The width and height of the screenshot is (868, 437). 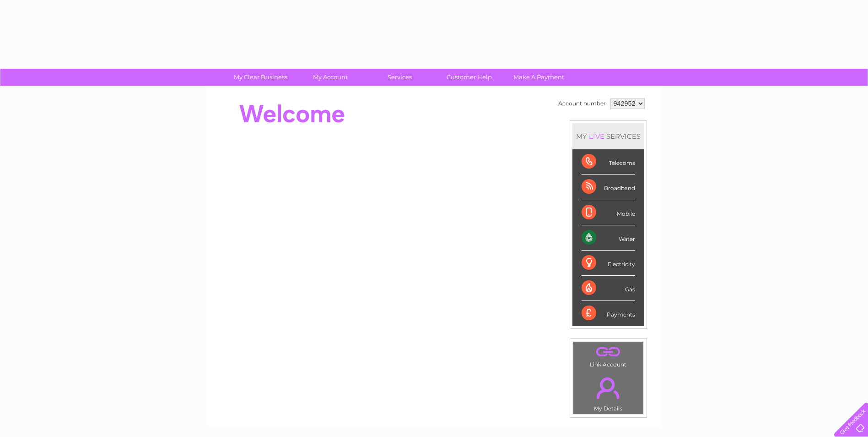 I want to click on td: Link Account, so click(x=609, y=355).